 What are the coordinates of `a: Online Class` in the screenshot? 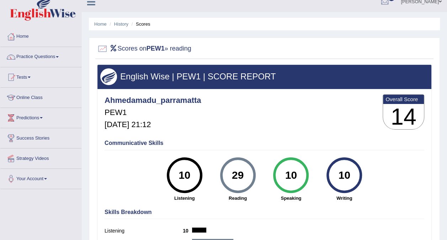 It's located at (41, 96).